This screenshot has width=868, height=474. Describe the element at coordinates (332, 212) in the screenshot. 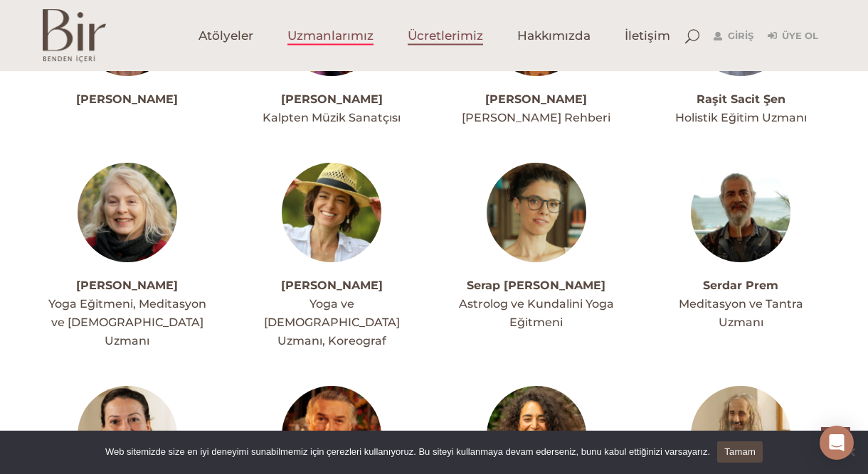

I see `img: senemprofil-300x300.jpg` at that location.